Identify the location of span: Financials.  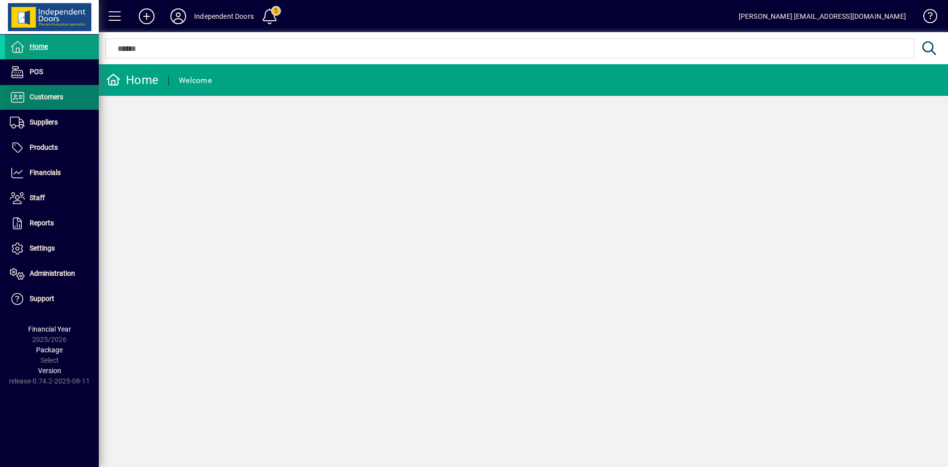
(45, 172).